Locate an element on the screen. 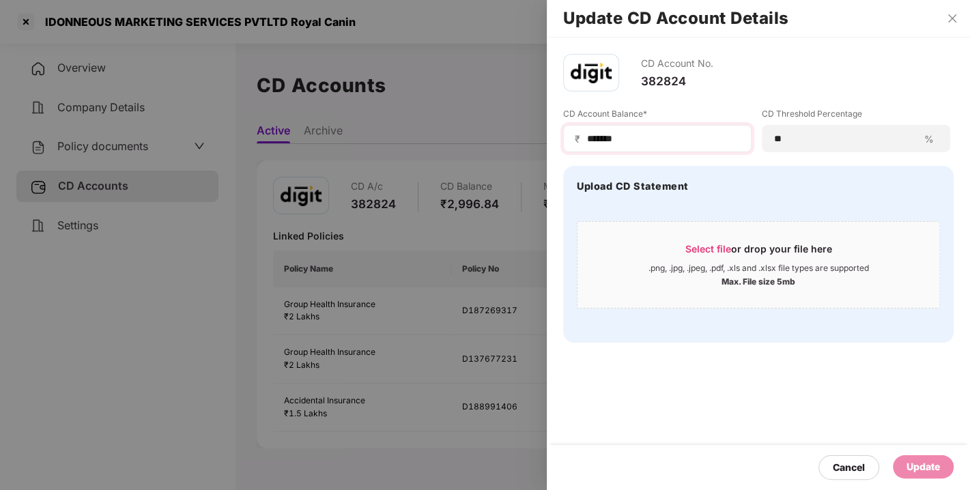 Image resolution: width=970 pixels, height=490 pixels. div: Max. File size 5mb is located at coordinates (758, 280).